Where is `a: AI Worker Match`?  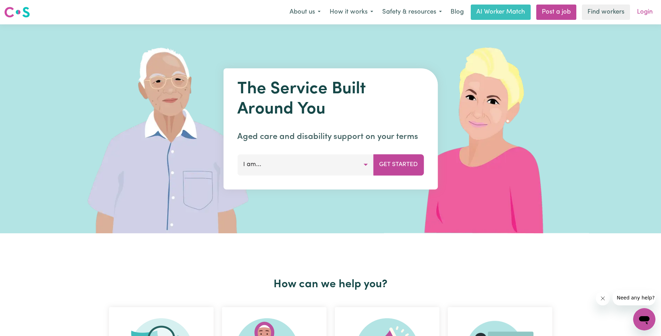 a: AI Worker Match is located at coordinates (501, 12).